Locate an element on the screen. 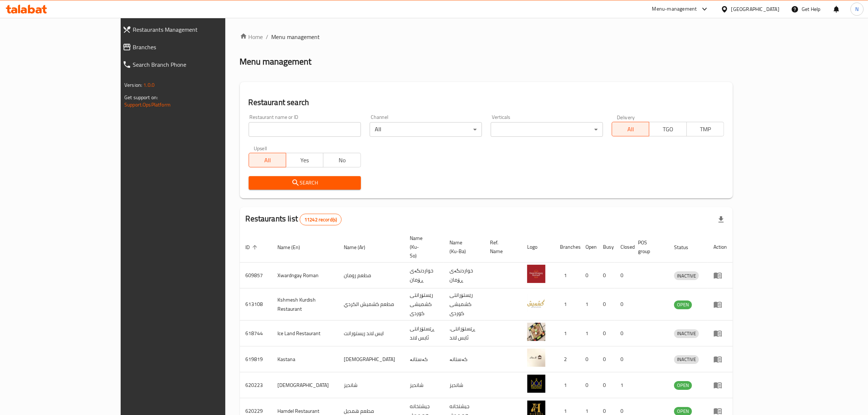 Image resolution: width=868 pixels, height=415 pixels. span: Restaurants Management is located at coordinates (196, 29).